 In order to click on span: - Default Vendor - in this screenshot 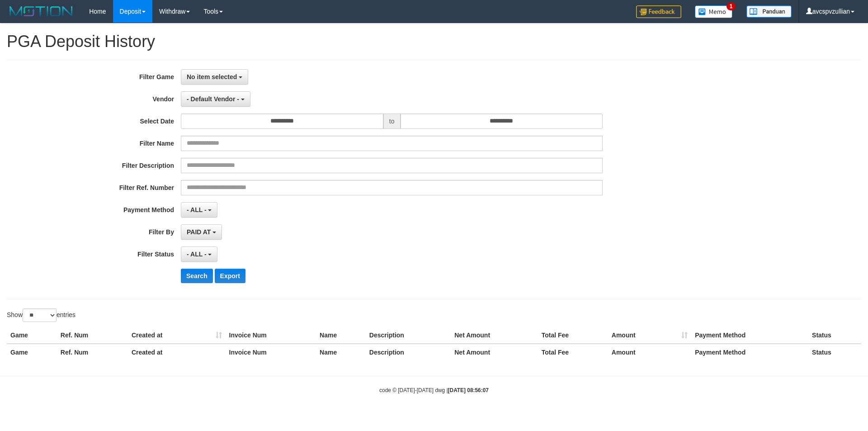, I will do `click(213, 99)`.